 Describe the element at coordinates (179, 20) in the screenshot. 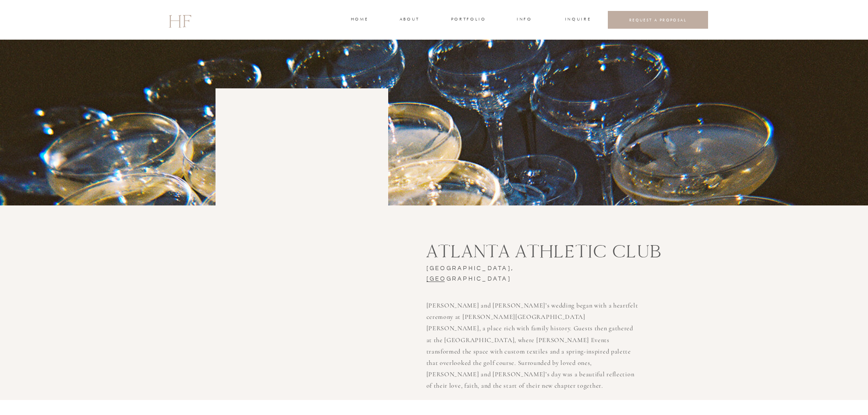

I see `a: HF` at that location.